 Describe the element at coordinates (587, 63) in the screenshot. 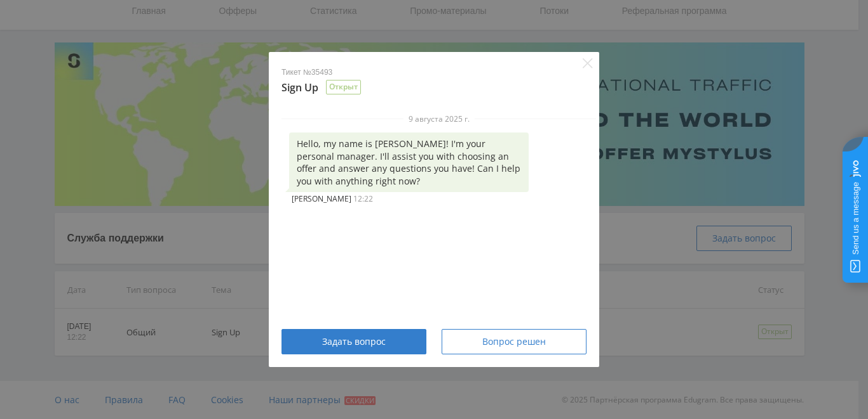

I see `button: Close` at that location.